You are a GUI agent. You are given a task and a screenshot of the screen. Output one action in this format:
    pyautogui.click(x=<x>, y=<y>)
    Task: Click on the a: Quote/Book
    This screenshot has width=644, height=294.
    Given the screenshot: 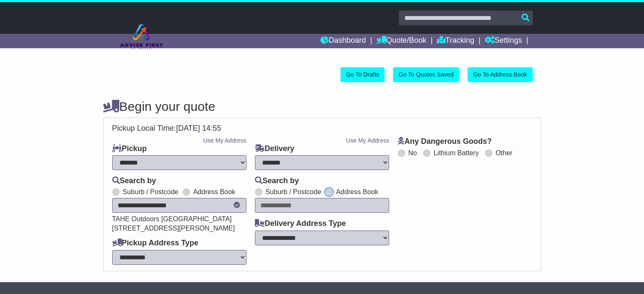 What is the action you would take?
    pyautogui.click(x=402, y=41)
    